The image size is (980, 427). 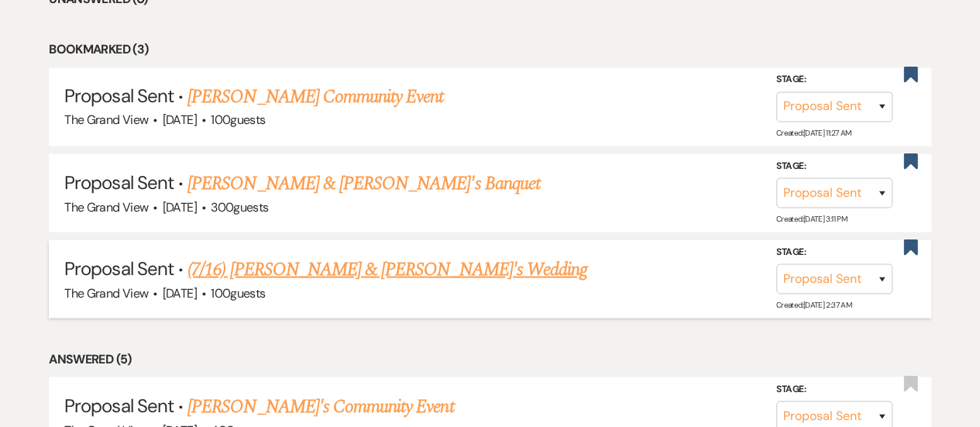 I want to click on span: 300 guests, so click(x=239, y=206).